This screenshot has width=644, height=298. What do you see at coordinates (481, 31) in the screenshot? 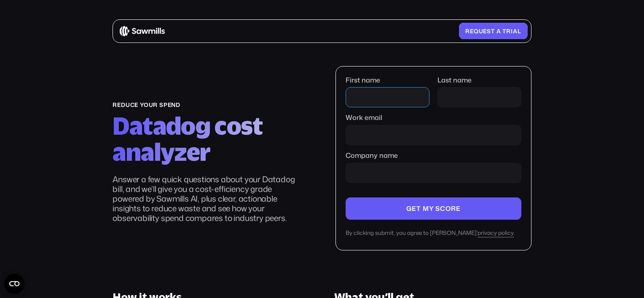
I see `span: u` at bounding box center [481, 31].